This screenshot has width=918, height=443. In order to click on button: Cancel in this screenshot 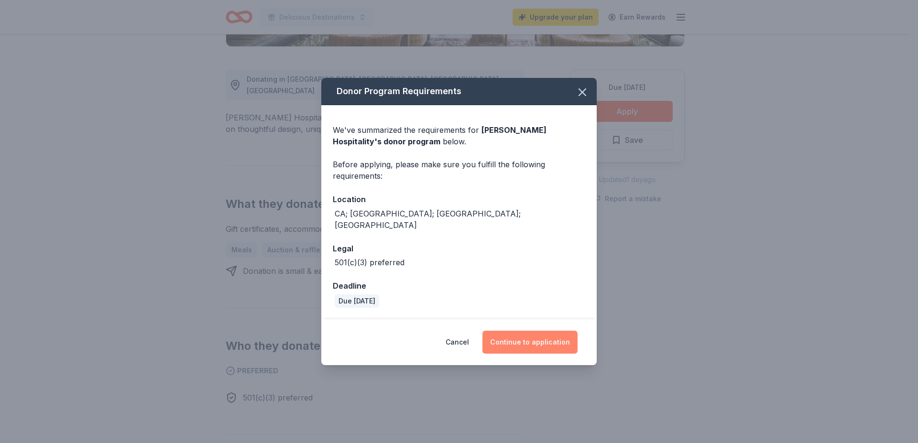, I will do `click(457, 342)`.